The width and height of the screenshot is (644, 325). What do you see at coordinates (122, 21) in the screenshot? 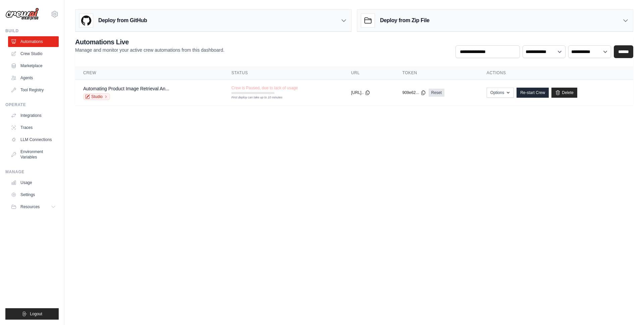
I see `h3: Deploy from GitHub` at bounding box center [122, 21].